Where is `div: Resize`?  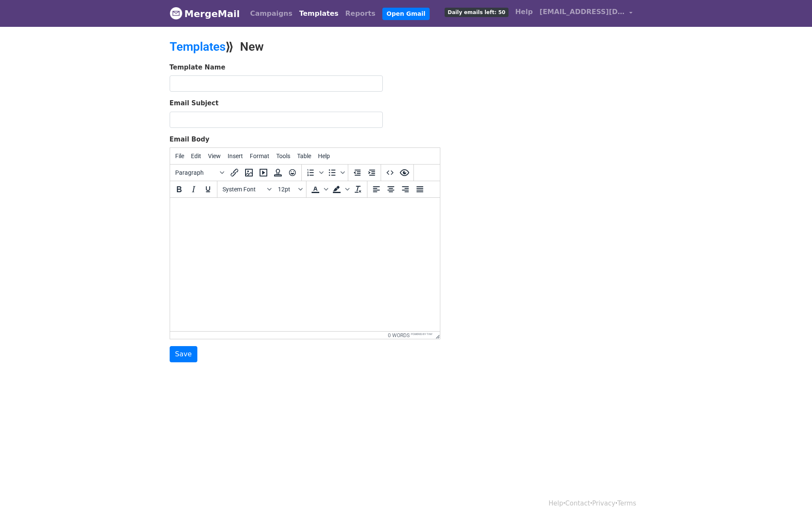
div: Resize is located at coordinates (436, 335).